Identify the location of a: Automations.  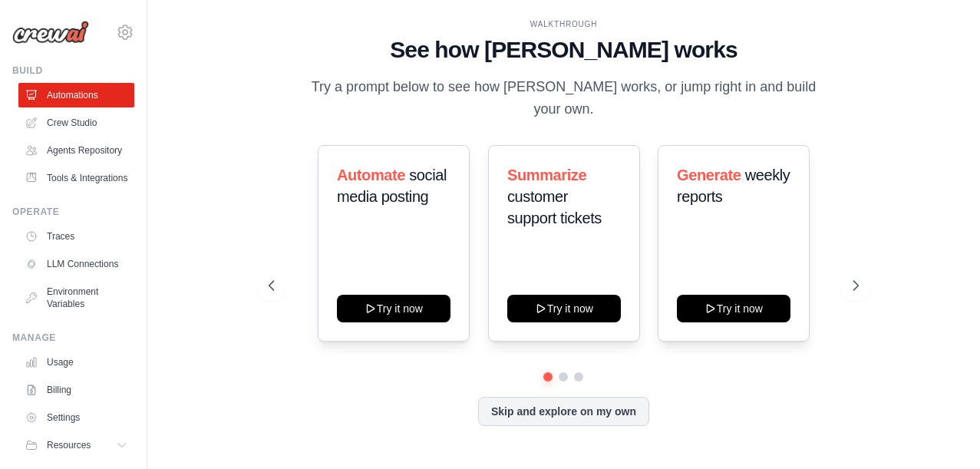
(76, 95).